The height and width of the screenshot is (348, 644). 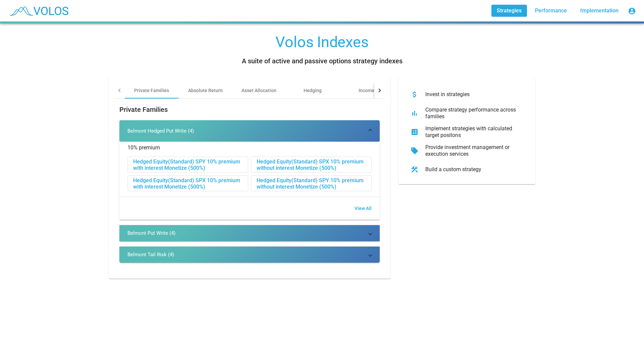 I want to click on button: Compare strategy performance across families, so click(x=467, y=113).